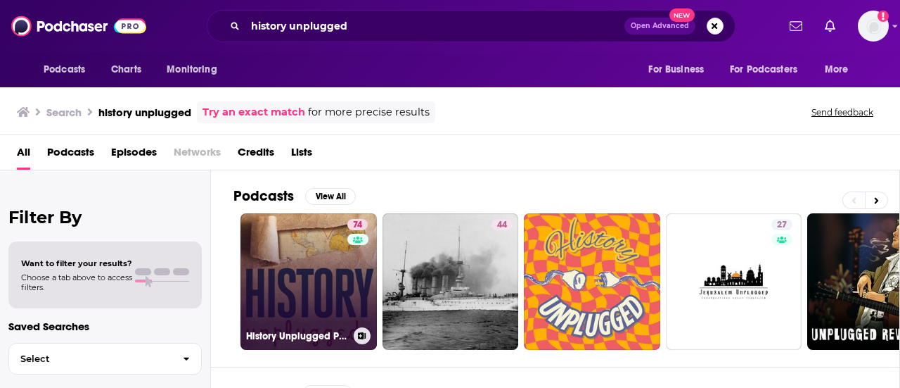  Describe the element at coordinates (126, 70) in the screenshot. I see `a: Charts` at that location.